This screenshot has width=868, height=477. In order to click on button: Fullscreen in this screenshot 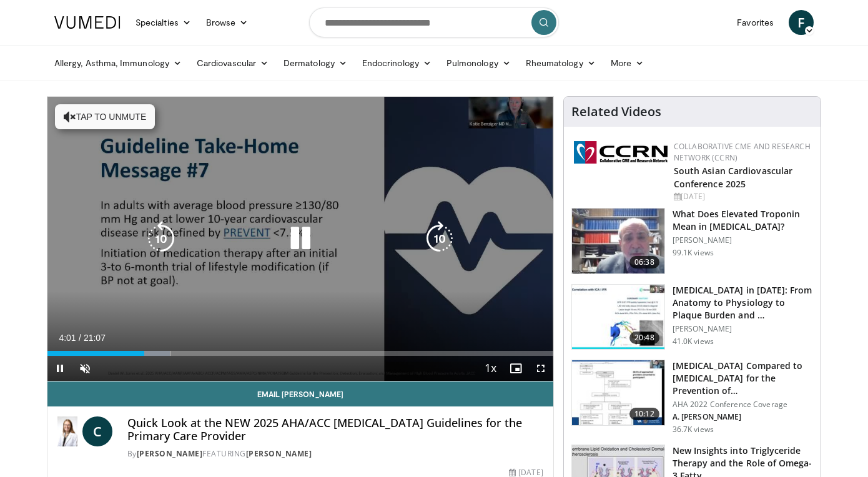, I will do `click(541, 368)`.